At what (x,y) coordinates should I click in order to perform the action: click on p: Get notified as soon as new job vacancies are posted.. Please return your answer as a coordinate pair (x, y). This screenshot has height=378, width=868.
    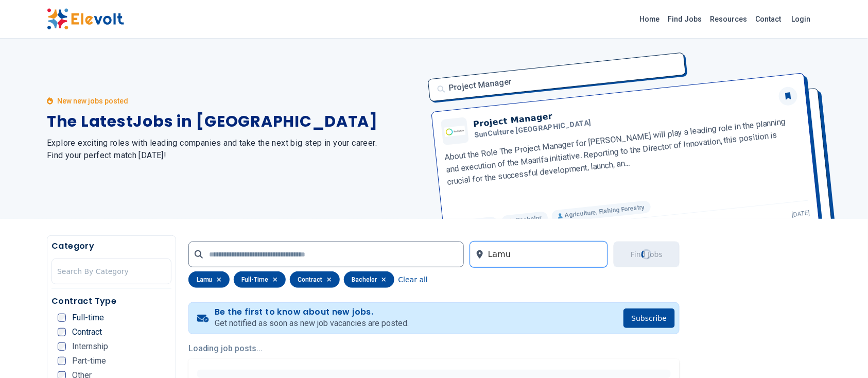
    Looking at the image, I should click on (312, 324).